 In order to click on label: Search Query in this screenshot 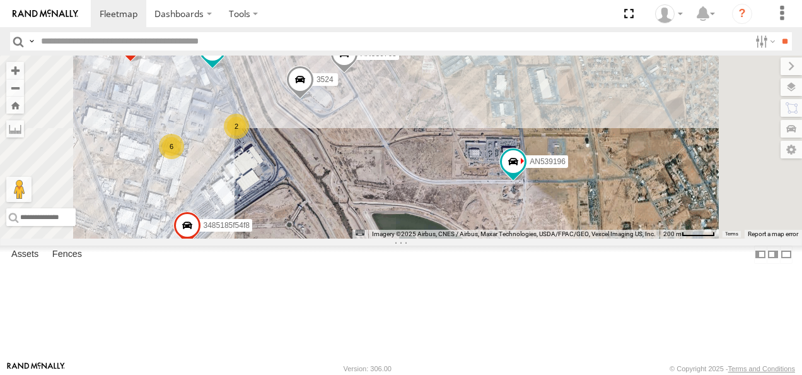, I will do `click(32, 41)`.